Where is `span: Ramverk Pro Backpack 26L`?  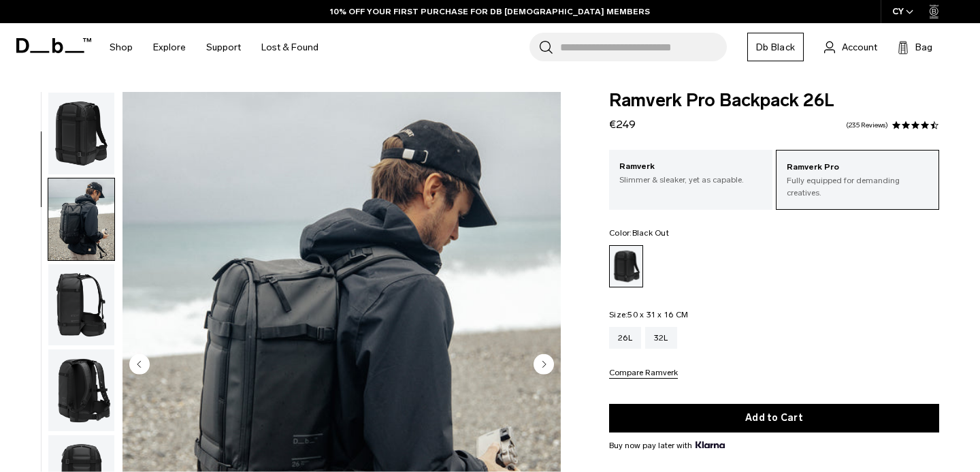 span: Ramverk Pro Backpack 26L is located at coordinates (774, 101).